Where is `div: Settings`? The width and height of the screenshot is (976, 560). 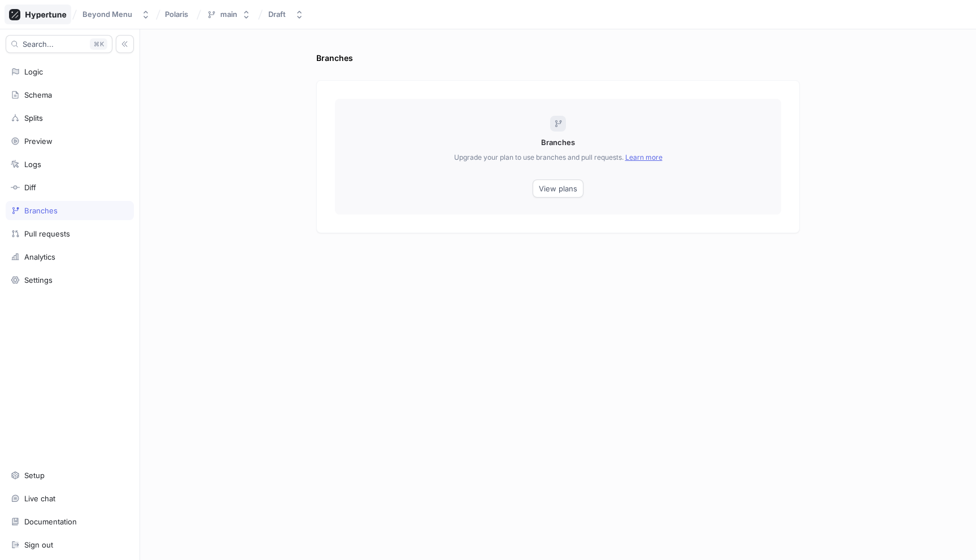
div: Settings is located at coordinates (39, 280).